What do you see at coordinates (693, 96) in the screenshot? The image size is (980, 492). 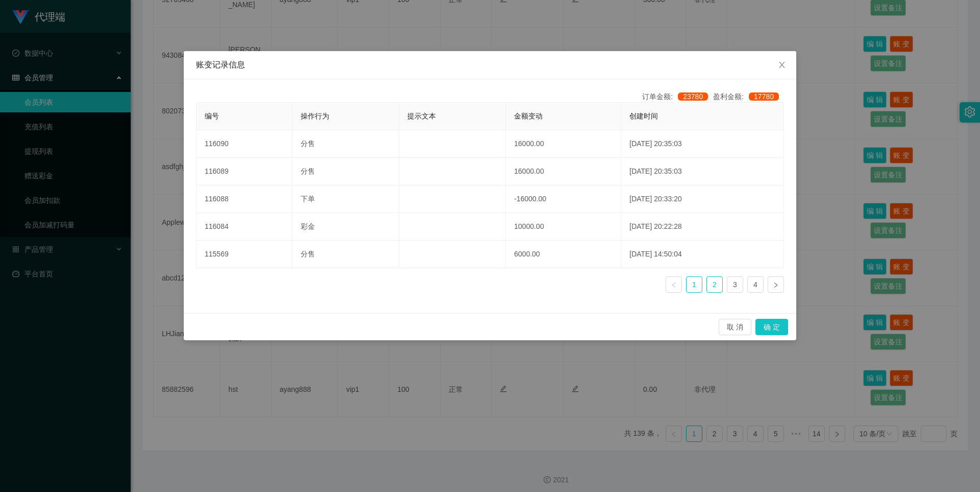 I see `span: 23780` at bounding box center [693, 96].